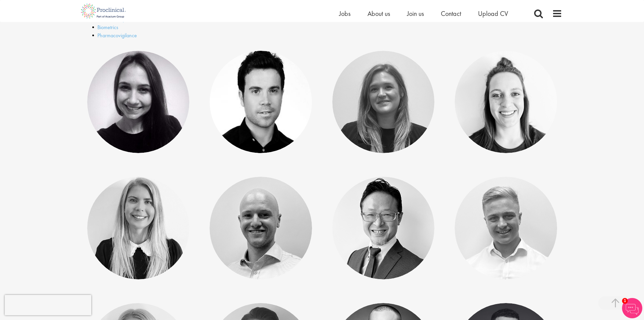  What do you see at coordinates (117, 35) in the screenshot?
I see `a: Pharmacovigilance` at bounding box center [117, 35].